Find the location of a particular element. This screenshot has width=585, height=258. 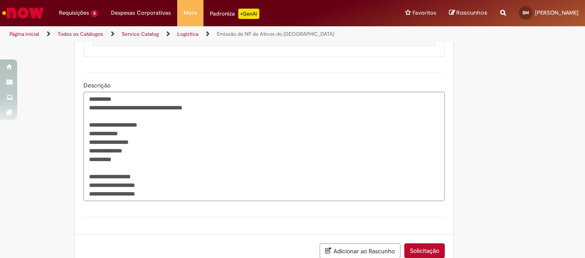

a: Service Catalog is located at coordinates (140, 34).